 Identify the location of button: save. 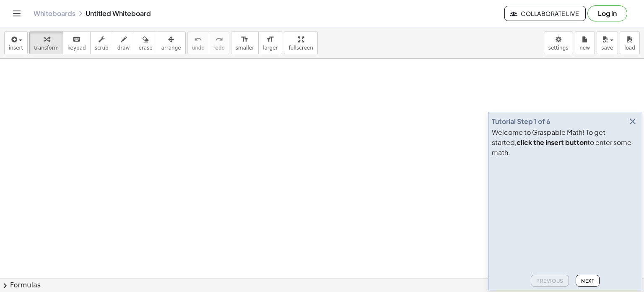
(607, 43).